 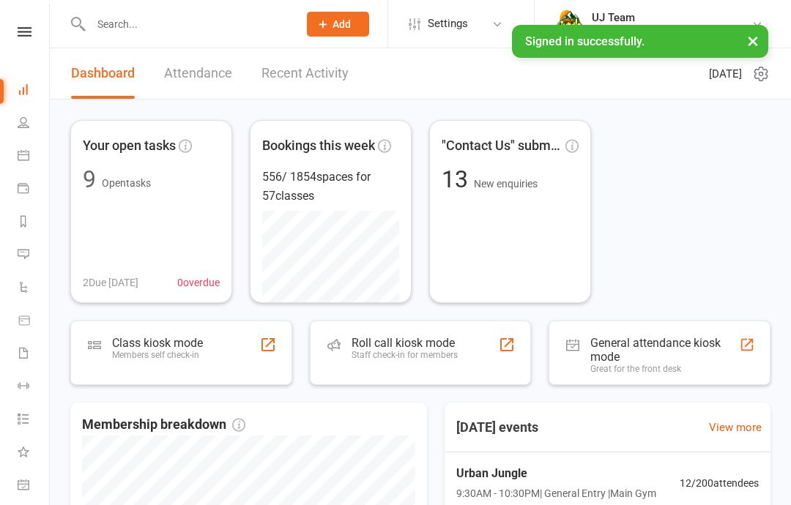 What do you see at coordinates (556, 494) in the screenshot?
I see `span: 9:30AM - 10:30PM | General Entry | Main Gym` at bounding box center [556, 494].